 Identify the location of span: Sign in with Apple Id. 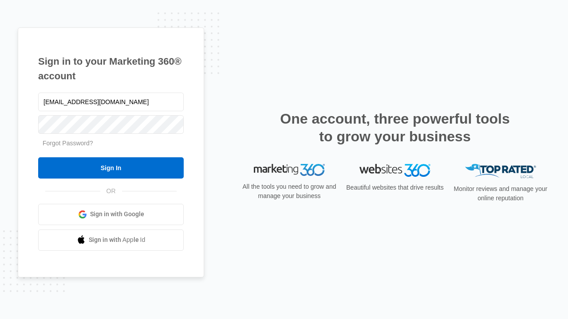
(117, 240).